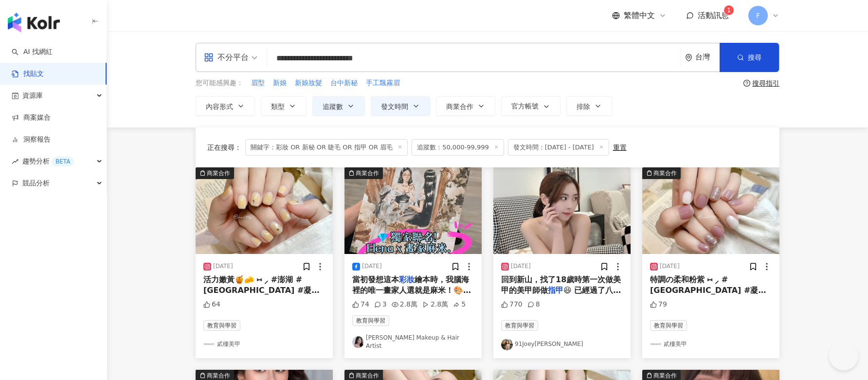  Describe the element at coordinates (333, 107) in the screenshot. I see `span: 追蹤數` at that location.